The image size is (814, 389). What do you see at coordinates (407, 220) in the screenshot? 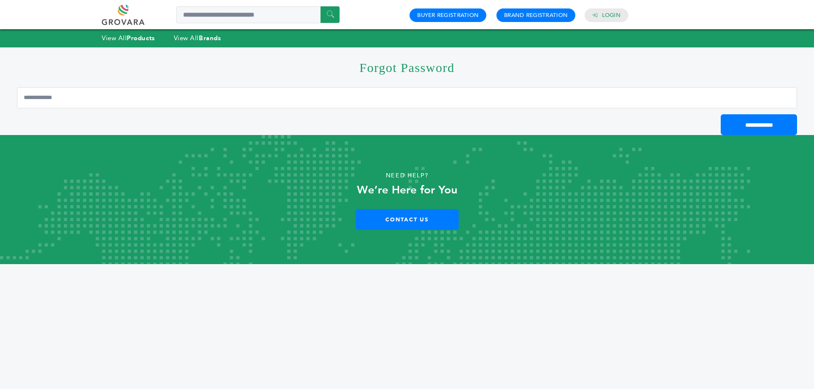
I see `a: Contact Us` at bounding box center [407, 220].